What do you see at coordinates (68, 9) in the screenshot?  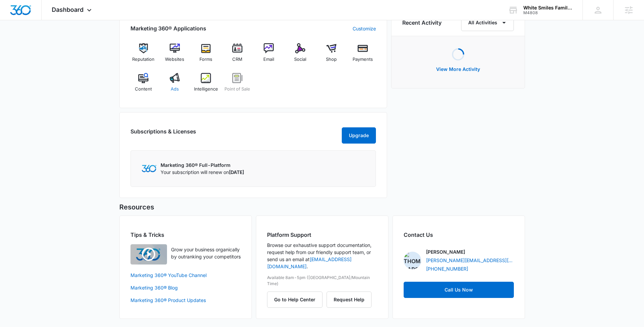 I see `span: Dashboard` at bounding box center [68, 9].